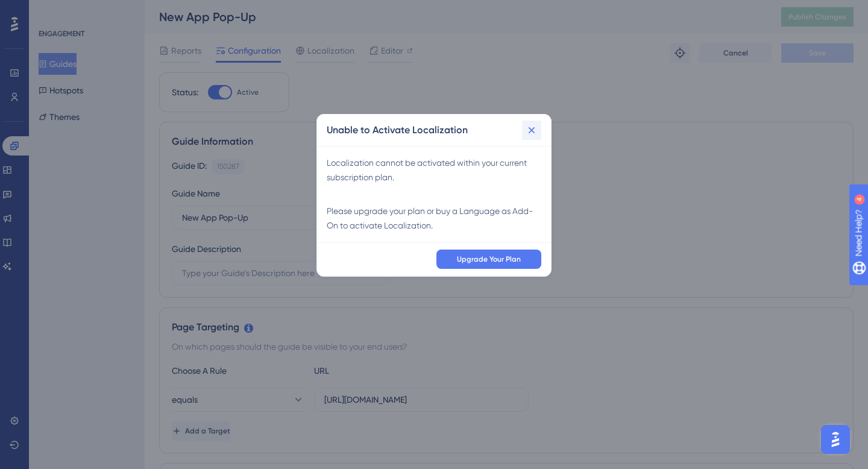  What do you see at coordinates (434, 170) in the screenshot?
I see `div: Localization cannot be activated within your current subscription plan.` at bounding box center [434, 170].